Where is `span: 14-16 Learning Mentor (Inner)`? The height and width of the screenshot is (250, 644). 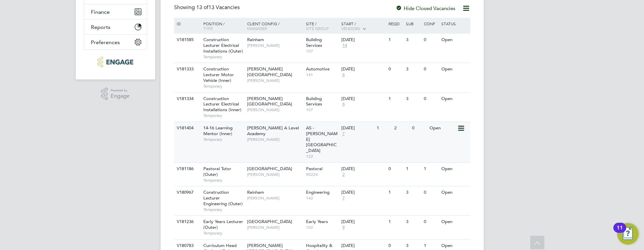 span: 14-16 Learning Mentor (Inner) is located at coordinates (218, 130).